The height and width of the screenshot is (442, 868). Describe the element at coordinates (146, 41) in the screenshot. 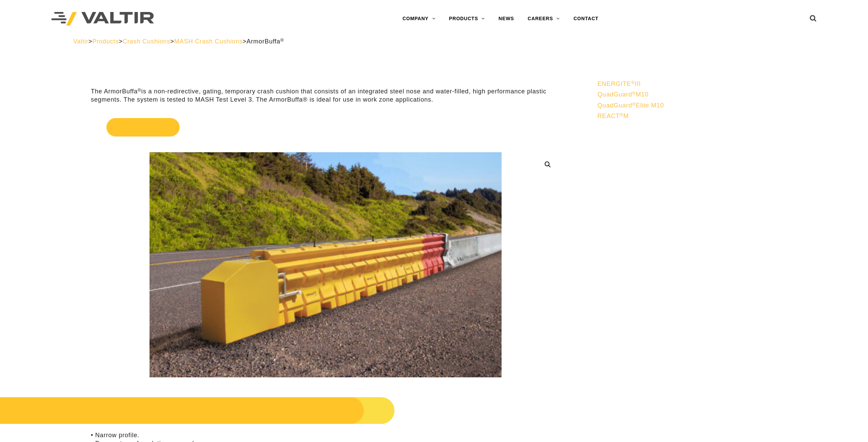

I see `span: Crash Cushions` at that location.